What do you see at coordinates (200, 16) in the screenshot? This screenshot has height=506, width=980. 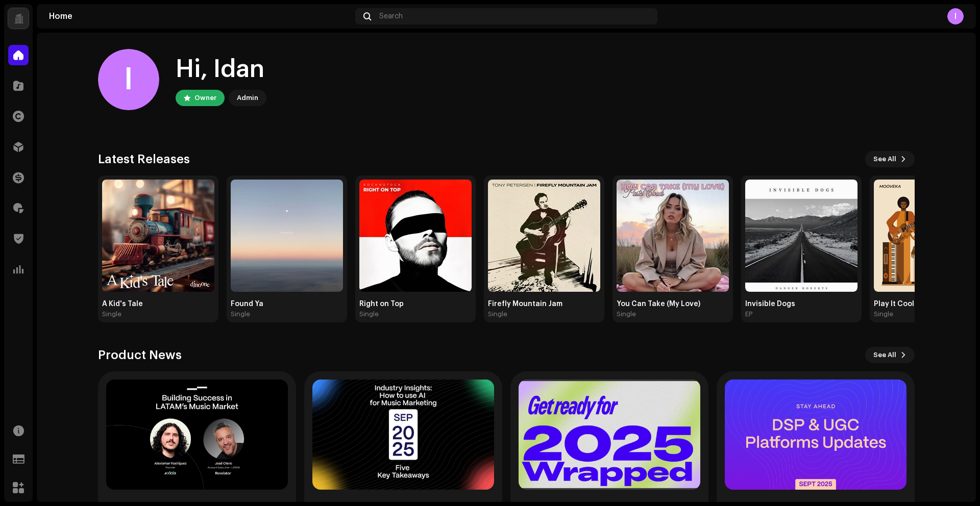 I see `div: Home` at bounding box center [200, 16].